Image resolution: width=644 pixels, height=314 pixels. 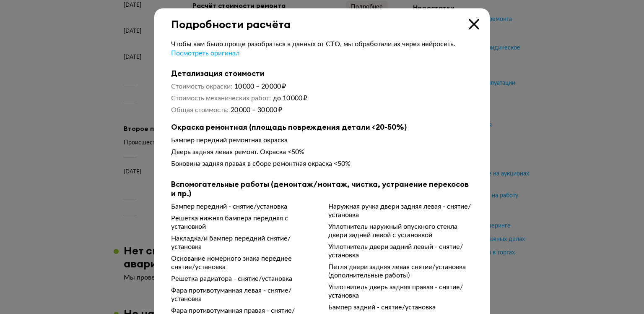 What do you see at coordinates (322, 164) in the screenshot?
I see `div: Боковина задняя правая в сборе ремонтная окраска <50%` at bounding box center [322, 164].